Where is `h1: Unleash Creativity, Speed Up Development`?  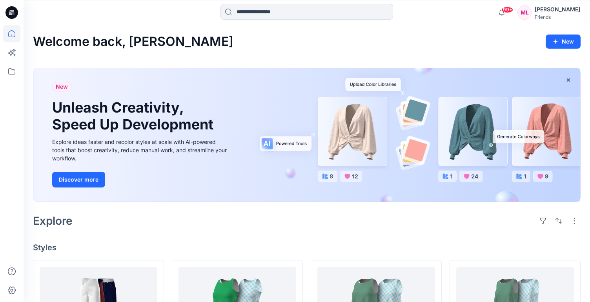
h1: Unleash Creativity, Speed Up Development is located at coordinates (135, 116).